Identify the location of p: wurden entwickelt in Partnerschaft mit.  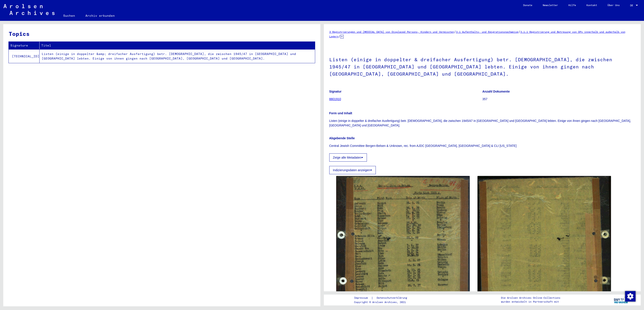
(531, 302).